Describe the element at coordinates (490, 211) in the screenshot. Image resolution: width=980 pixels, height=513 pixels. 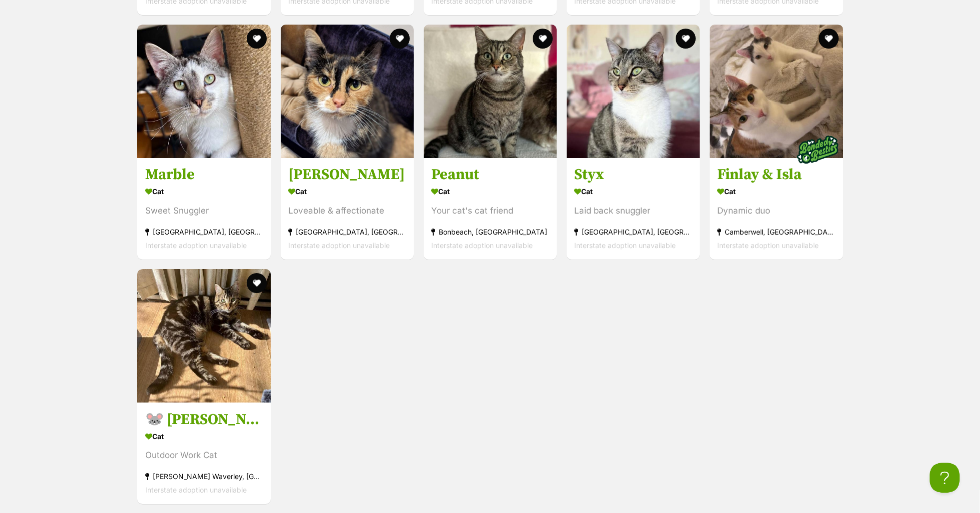
I see `div: Your cat's cat friend` at that location.